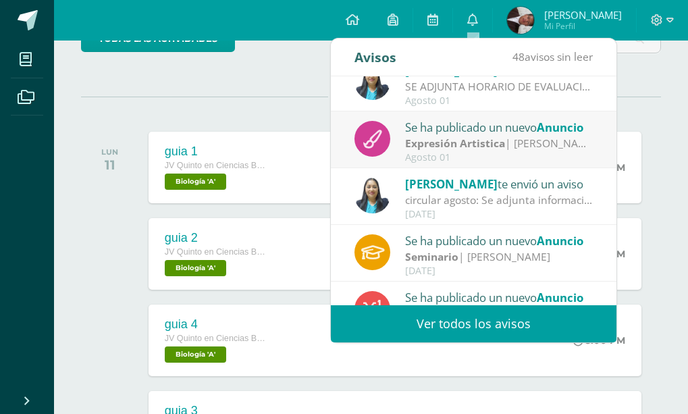 This screenshot has width=688, height=414. I want to click on span: avisos sin leer, so click(552, 57).